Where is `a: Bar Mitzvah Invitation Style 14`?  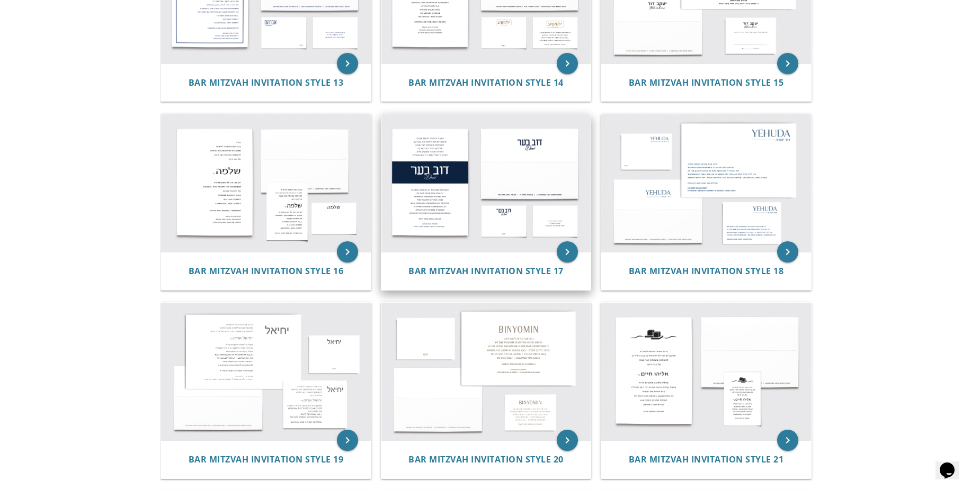 a: Bar Mitzvah Invitation Style 14 is located at coordinates (486, 83).